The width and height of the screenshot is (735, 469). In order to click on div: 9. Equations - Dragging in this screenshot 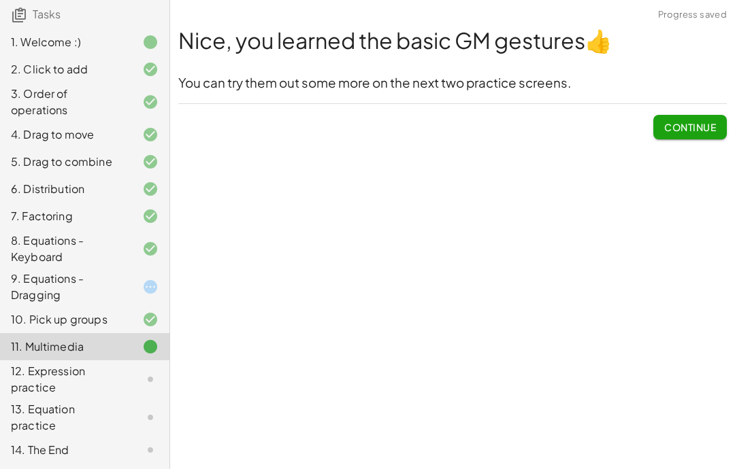, I will do `click(65, 287)`.